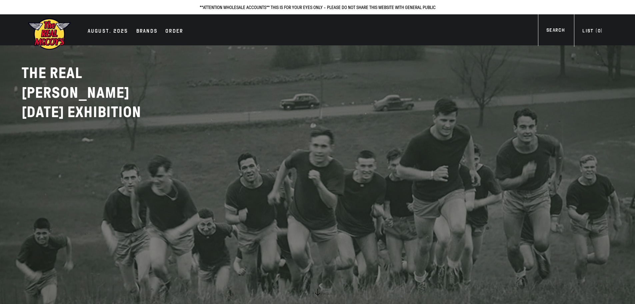 This screenshot has height=304, width=635. I want to click on p: **ATTENTION WHOLESALE ACCOUNTS** THIS IS FOR YOUR EYES ONLY - PLEASE DO NOT SHARE THIS WEBSITE WI..., so click(317, 7).